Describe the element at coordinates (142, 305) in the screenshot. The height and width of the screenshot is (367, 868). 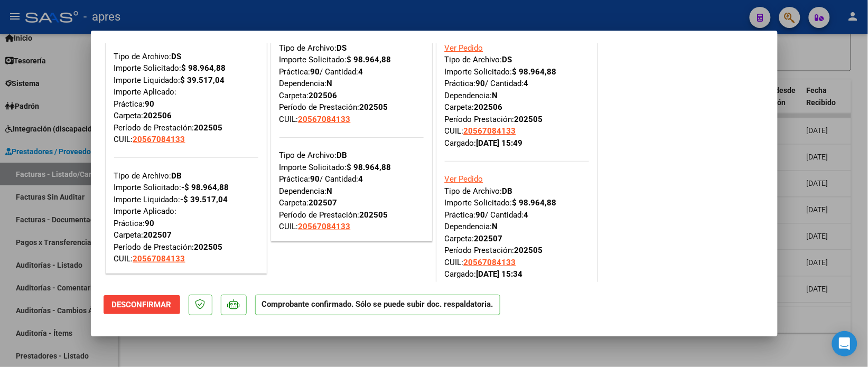
I see `span: Desconfirmar` at that location.